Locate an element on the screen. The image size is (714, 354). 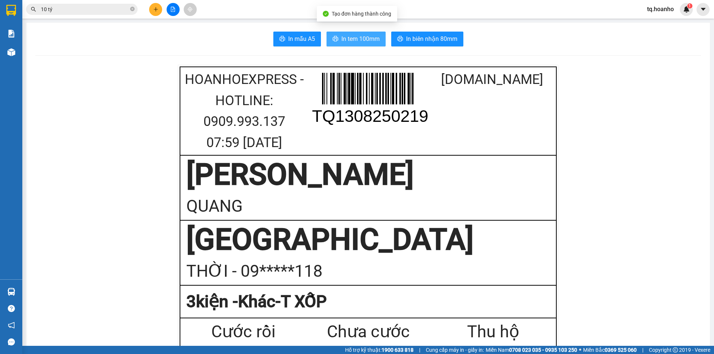
span: Miền Bắc is located at coordinates (610, 350).